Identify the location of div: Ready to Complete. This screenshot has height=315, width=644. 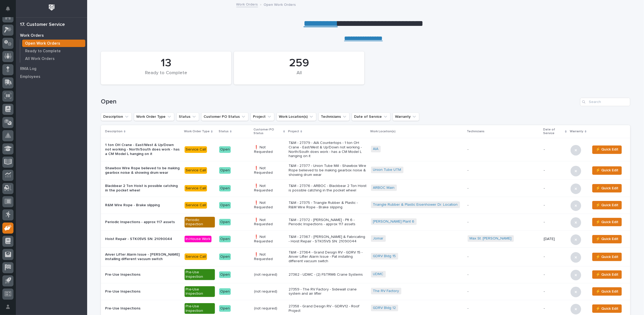
(166, 76).